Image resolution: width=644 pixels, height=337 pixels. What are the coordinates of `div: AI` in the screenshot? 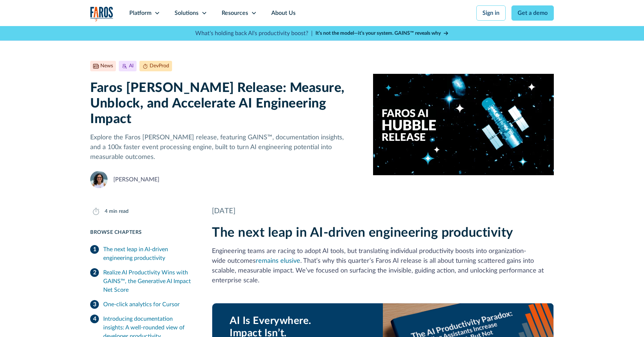 It's located at (131, 66).